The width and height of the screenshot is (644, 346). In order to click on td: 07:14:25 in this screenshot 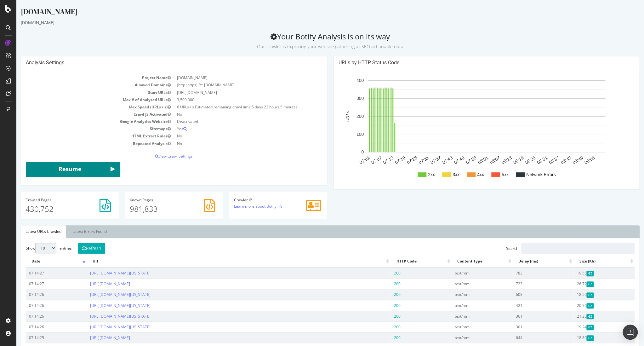, I will do `click(40, 338)`.